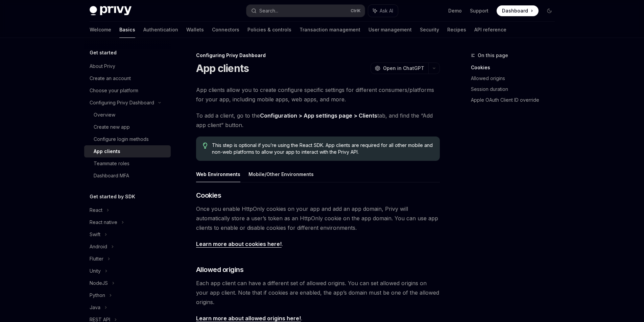 This screenshot has width=644, height=322. What do you see at coordinates (128, 90) in the screenshot?
I see `a: Choose your platform` at bounding box center [128, 90].